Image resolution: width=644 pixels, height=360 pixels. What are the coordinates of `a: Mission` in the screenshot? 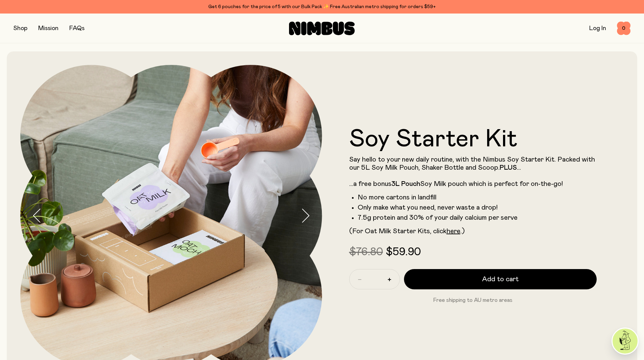 It's located at (48, 28).